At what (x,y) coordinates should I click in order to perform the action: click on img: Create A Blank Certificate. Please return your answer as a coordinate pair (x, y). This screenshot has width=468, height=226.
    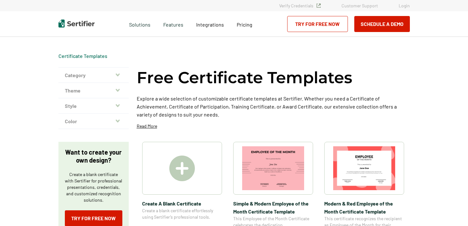
    Looking at the image, I should click on (182, 168).